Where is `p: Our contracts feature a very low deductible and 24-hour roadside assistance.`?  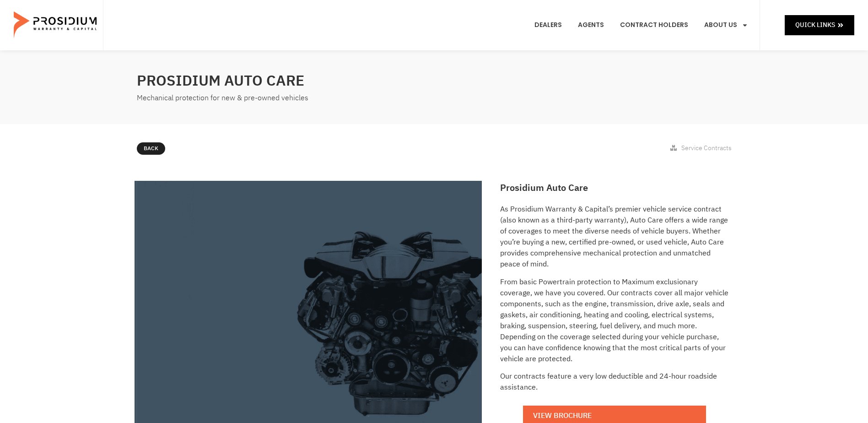
p: Our contracts feature a very low deductible and 24-hour roadside assistance. is located at coordinates (615, 382).